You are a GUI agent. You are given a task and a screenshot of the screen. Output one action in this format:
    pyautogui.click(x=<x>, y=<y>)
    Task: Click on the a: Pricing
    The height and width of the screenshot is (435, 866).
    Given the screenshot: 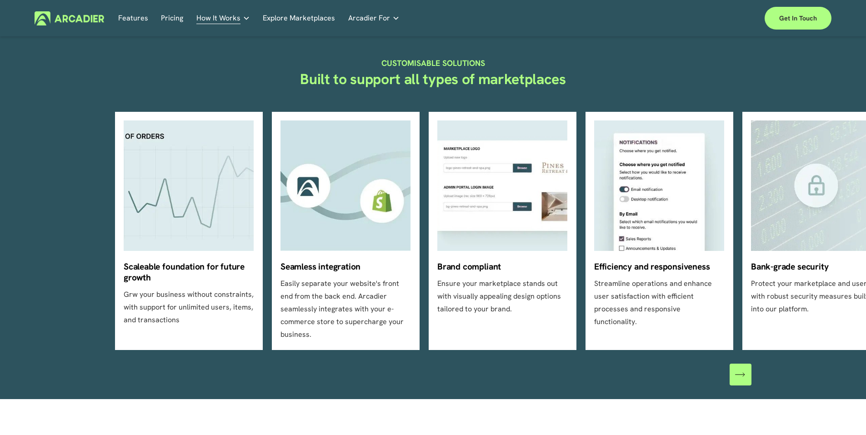 What is the action you would take?
    pyautogui.click(x=172, y=18)
    